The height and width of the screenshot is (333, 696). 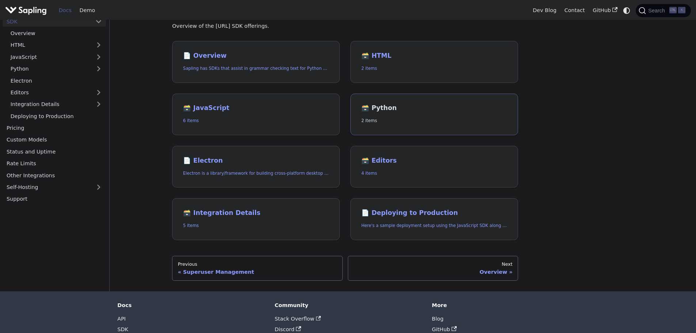 What do you see at coordinates (54, 187) in the screenshot?
I see `a: Self-Hosting` at bounding box center [54, 187].